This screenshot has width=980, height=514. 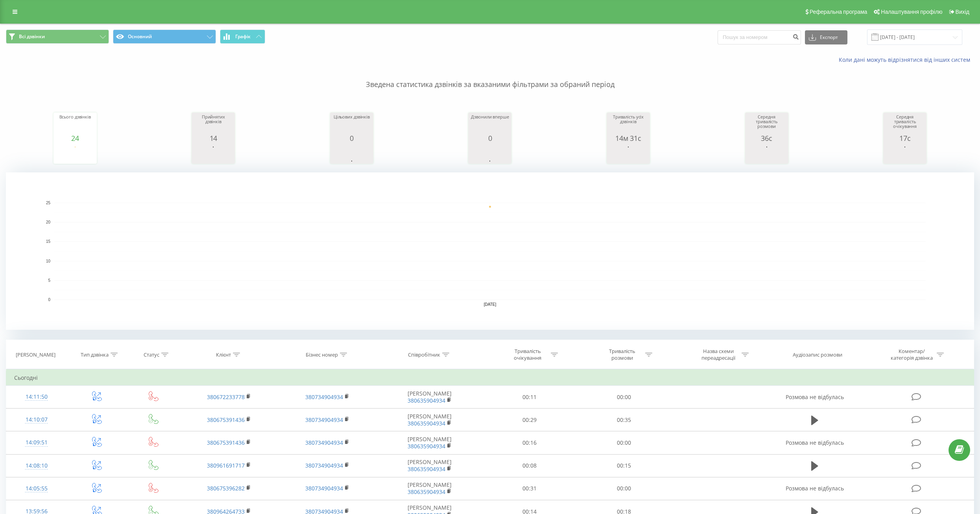 I want to click on text: 0, so click(x=49, y=299).